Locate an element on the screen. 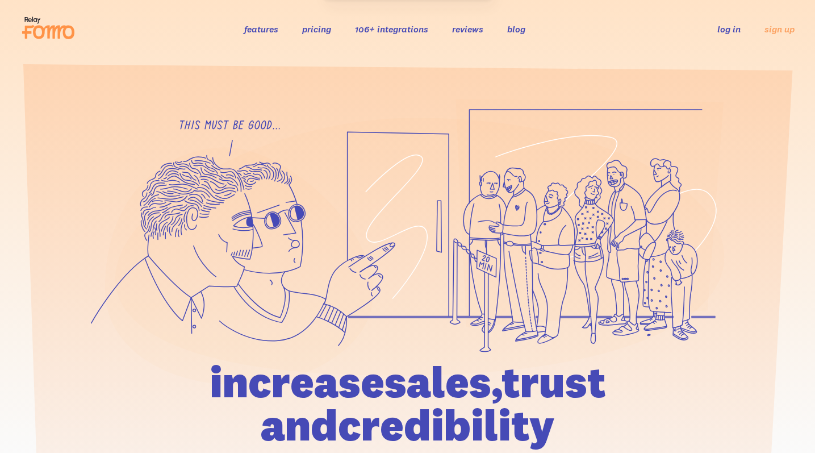 The image size is (815, 453). a: features is located at coordinates (261, 29).